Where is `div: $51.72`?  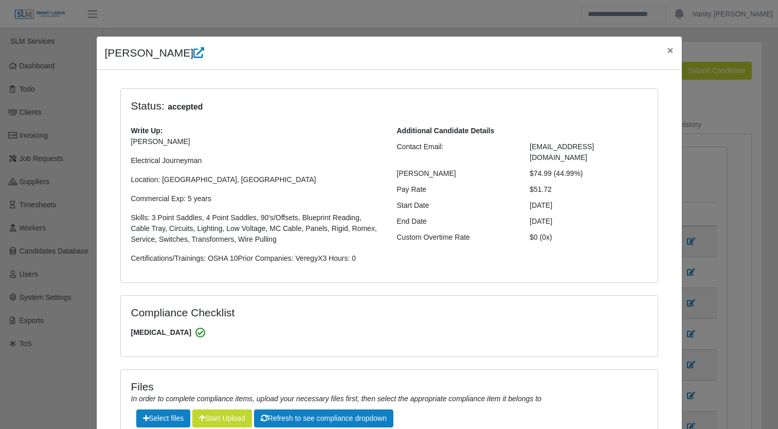
div: $51.72 is located at coordinates (588, 189).